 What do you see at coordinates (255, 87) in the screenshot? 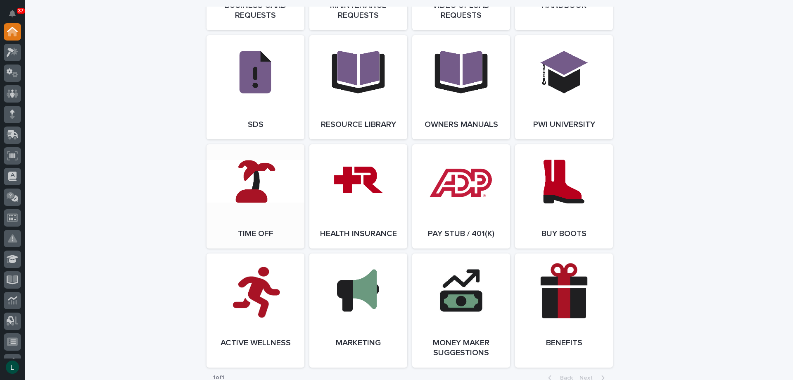
I see `a: SDS` at bounding box center [255, 87].